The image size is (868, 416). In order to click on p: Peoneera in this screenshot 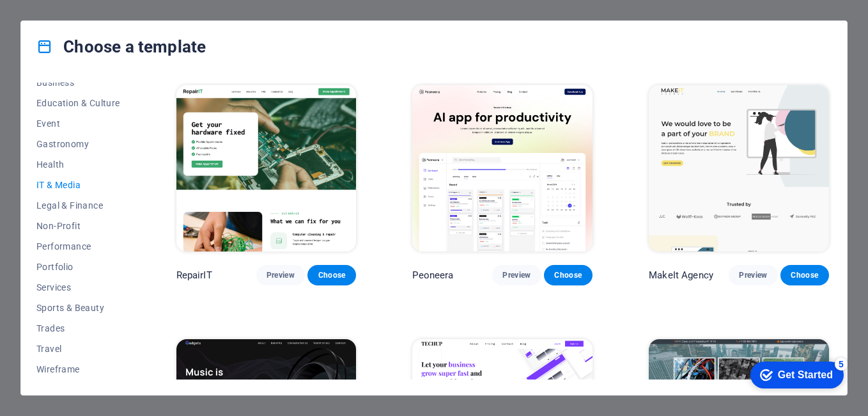, I will do `click(433, 275)`.